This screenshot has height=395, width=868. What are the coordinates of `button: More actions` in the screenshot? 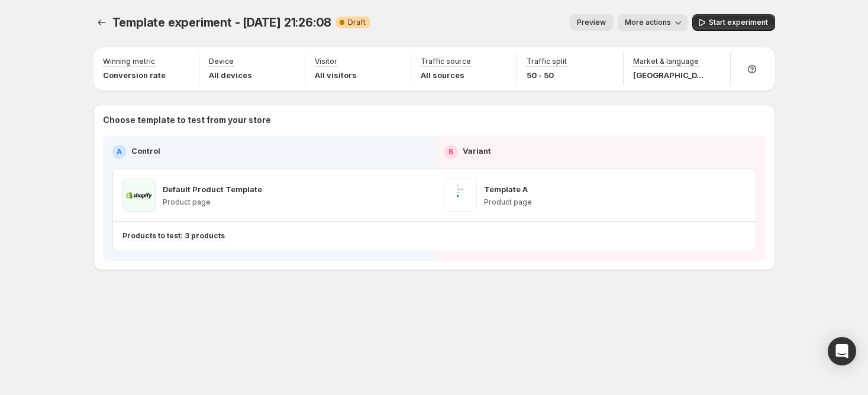 It's located at (652, 22).